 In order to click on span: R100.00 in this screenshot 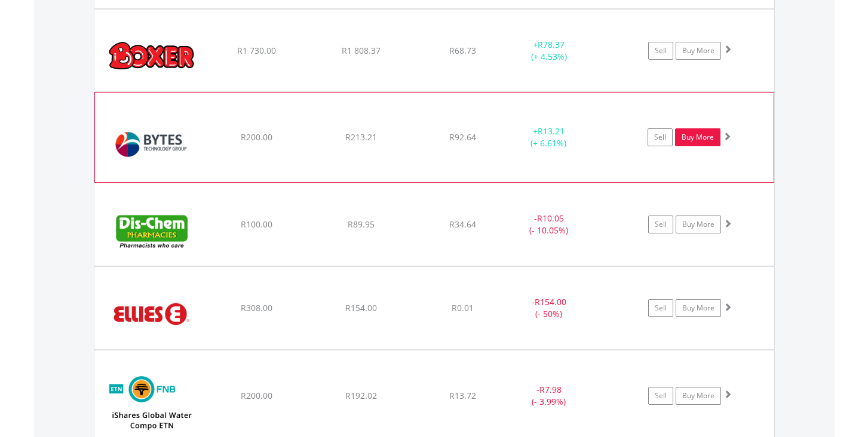, I will do `click(256, 224)`.